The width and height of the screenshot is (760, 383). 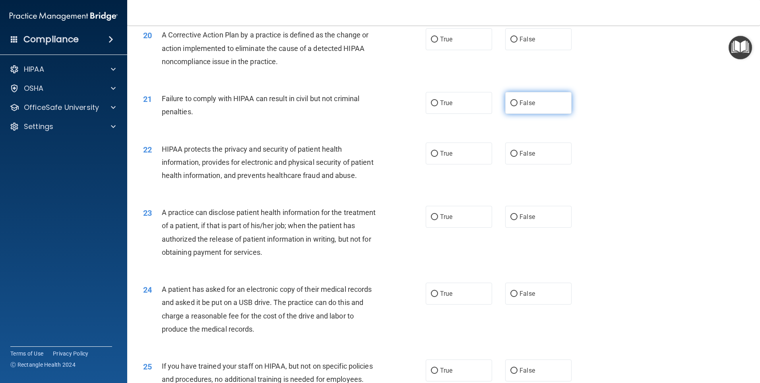 What do you see at coordinates (71, 353) in the screenshot?
I see `a: Privacy Policy` at bounding box center [71, 353].